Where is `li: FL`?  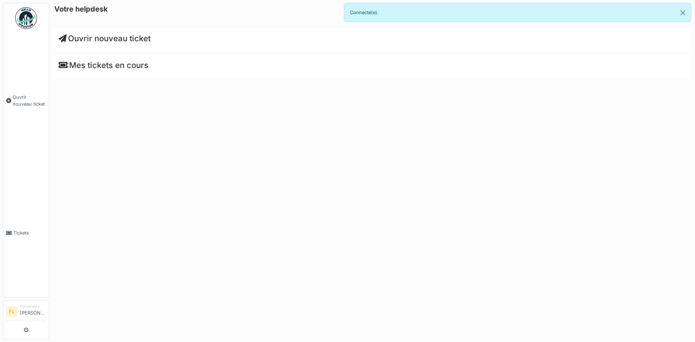 li: FL is located at coordinates (12, 311).